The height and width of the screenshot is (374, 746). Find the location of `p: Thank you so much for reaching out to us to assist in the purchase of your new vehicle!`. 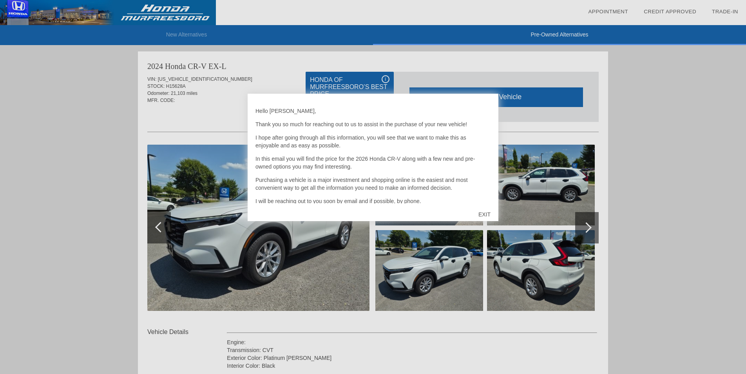

p: Thank you so much for reaching out to us to assist in the purchase of your new vehicle! is located at coordinates (373, 124).